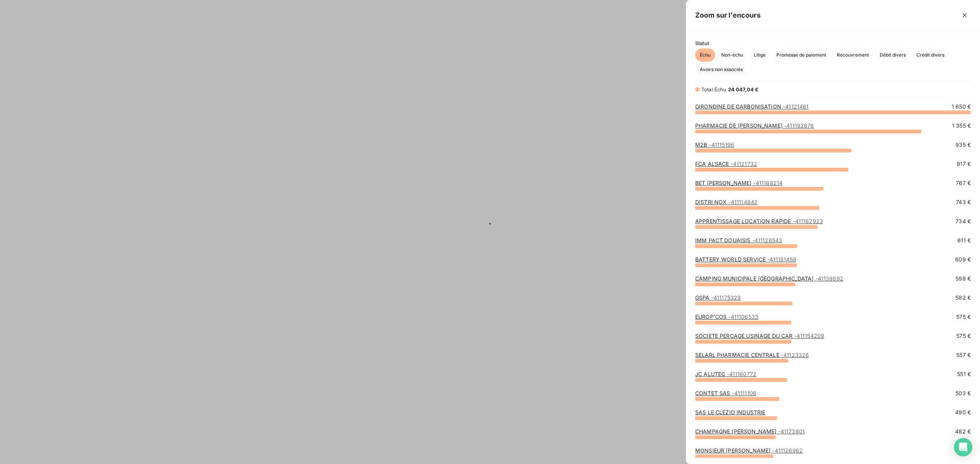 The width and height of the screenshot is (980, 464). I want to click on span: 743 €, so click(963, 202).